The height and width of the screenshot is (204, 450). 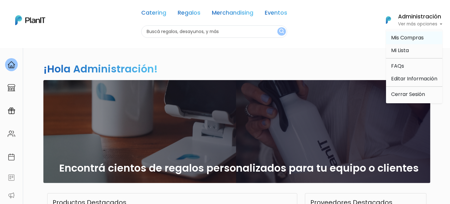 I want to click on img: people-662611757002400ad9ed0e3c099ab2801c6687ba6c219adb57efc949bc21e19d.svg, so click(x=11, y=133).